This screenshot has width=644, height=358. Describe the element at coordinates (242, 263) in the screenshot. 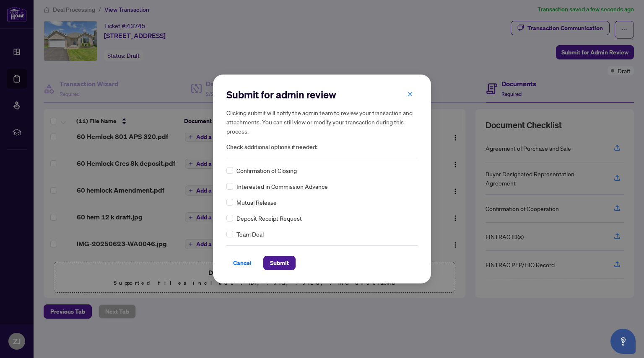

I see `button: Cancel` at that location.